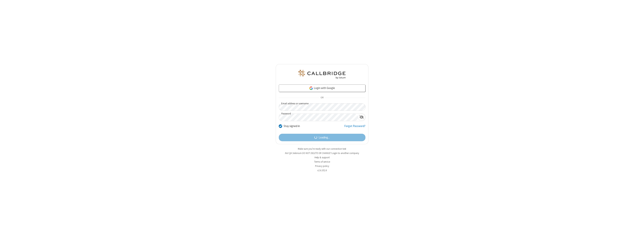  I want to click on li: v2.6.352.6, so click(322, 170).